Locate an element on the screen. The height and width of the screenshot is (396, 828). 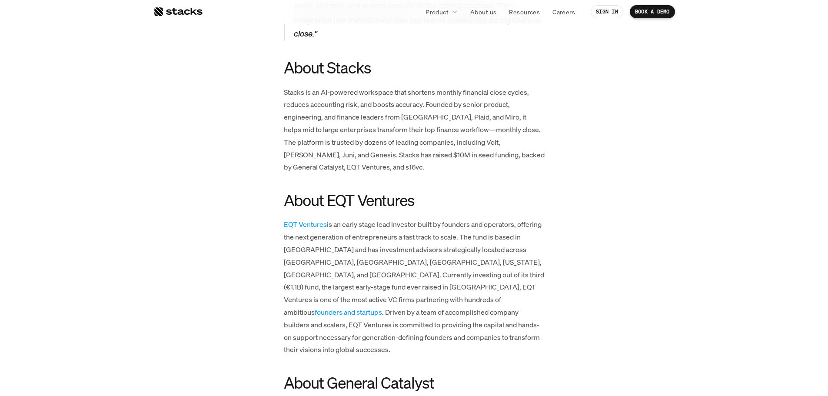
p: Resources is located at coordinates (524, 12).